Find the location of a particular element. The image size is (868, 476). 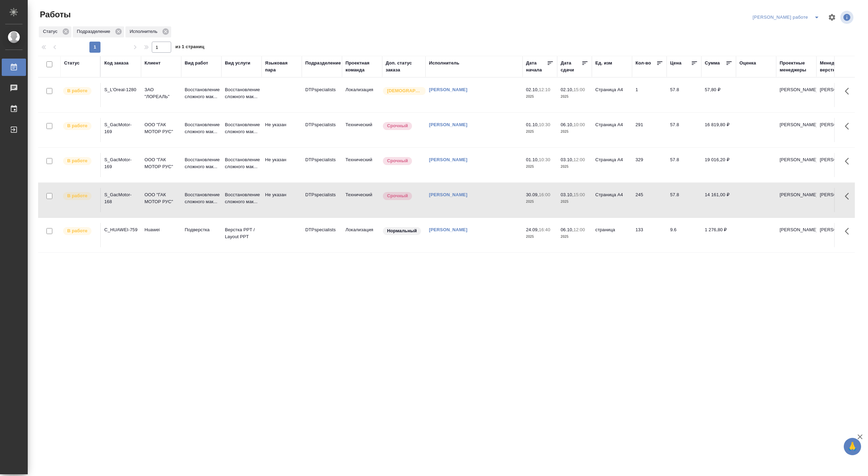

p: 02.10, is located at coordinates (567, 89).